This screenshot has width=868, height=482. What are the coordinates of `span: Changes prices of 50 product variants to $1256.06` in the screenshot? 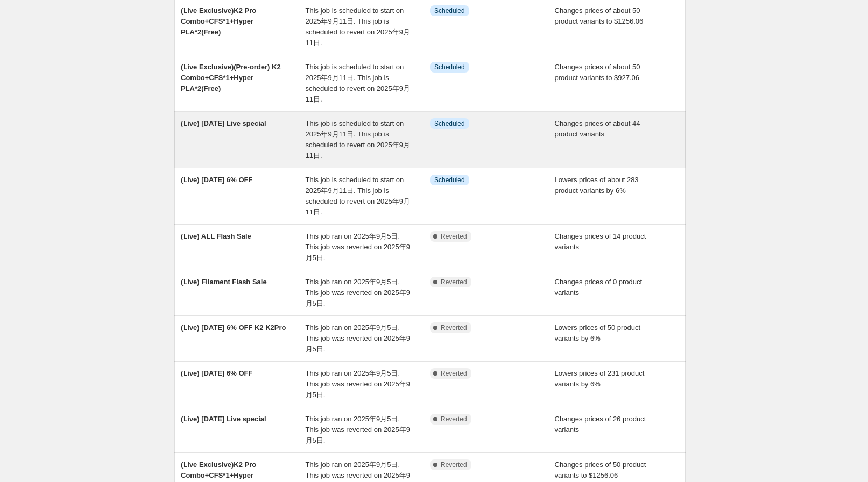 It's located at (600, 470).